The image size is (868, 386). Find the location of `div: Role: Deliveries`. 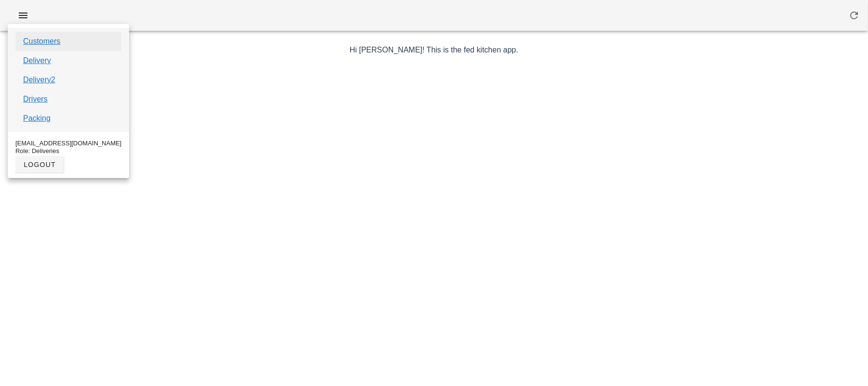

div: Role: Deliveries is located at coordinates (68, 151).